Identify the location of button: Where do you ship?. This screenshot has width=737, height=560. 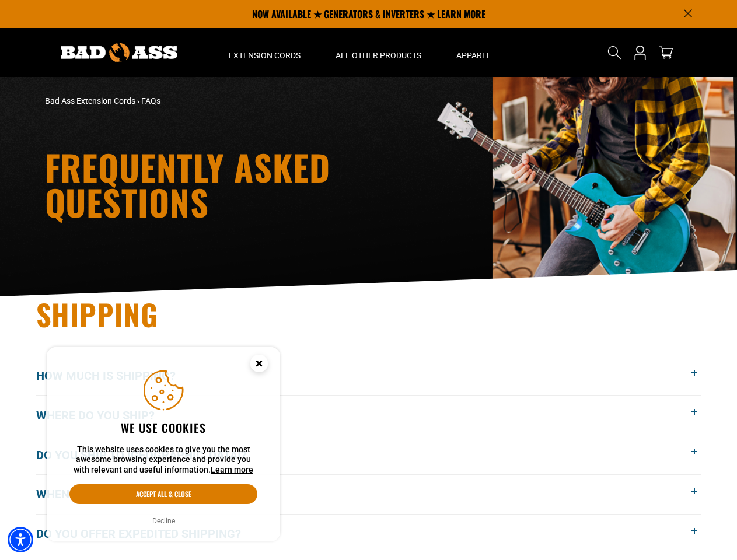
(368, 415).